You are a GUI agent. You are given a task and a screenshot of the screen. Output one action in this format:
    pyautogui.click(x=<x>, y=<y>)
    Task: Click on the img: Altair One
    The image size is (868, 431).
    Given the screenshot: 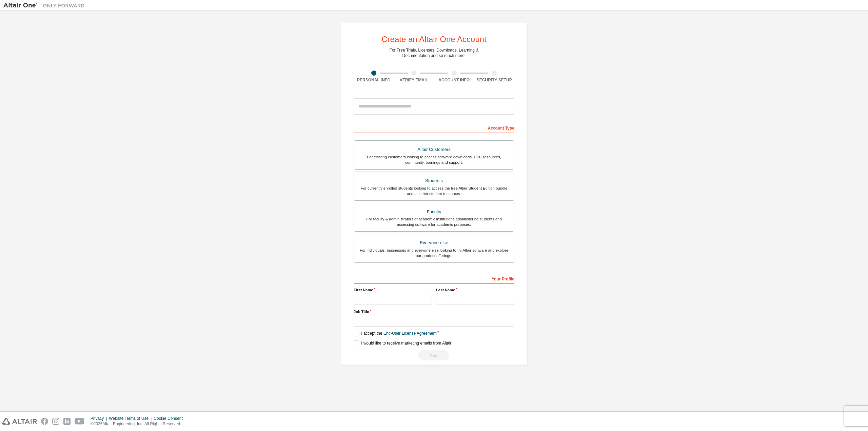 What is the action you would take?
    pyautogui.click(x=46, y=6)
    